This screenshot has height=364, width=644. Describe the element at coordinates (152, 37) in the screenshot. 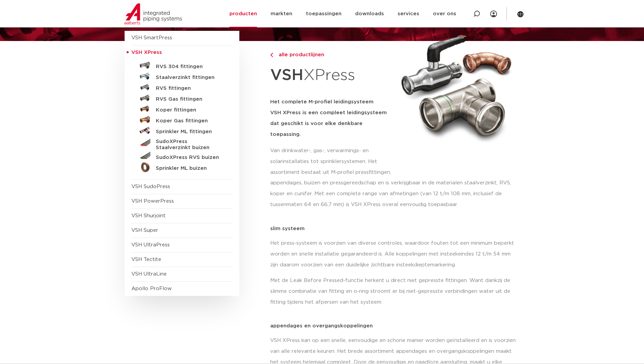

I see `a: VSH SmartPress` at that location.